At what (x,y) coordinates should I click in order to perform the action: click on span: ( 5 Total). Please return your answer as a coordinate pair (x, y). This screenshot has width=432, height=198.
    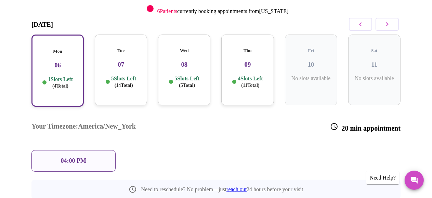
    Looking at the image, I should click on (187, 85).